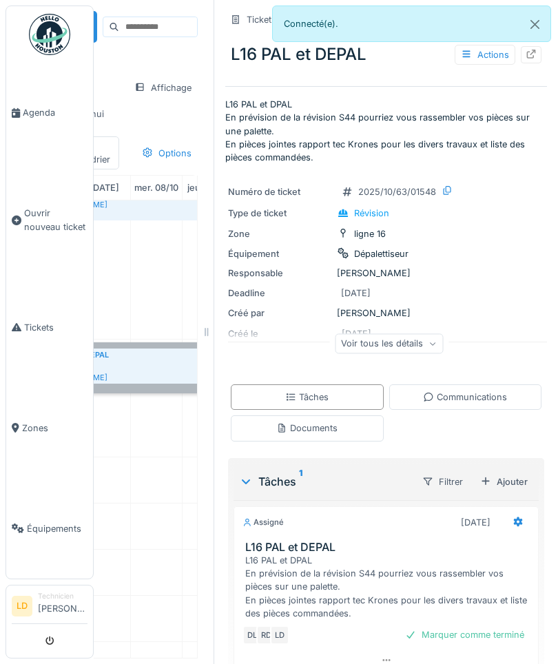 The height and width of the screenshot is (664, 558). What do you see at coordinates (56, 220) in the screenshot?
I see `span: Ouvrir nouveau ticket` at bounding box center [56, 220].